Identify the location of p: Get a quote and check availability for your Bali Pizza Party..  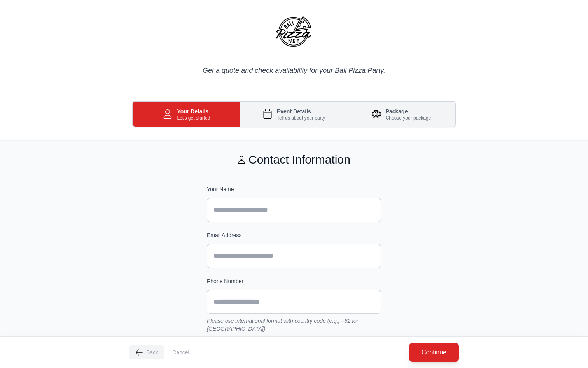
(294, 70).